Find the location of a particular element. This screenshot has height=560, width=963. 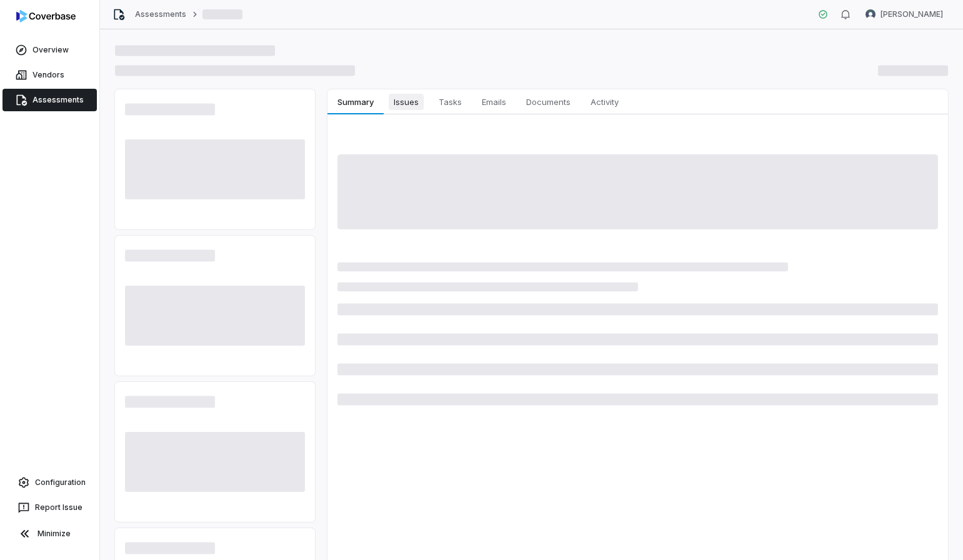

a: Overview is located at coordinates (49, 50).